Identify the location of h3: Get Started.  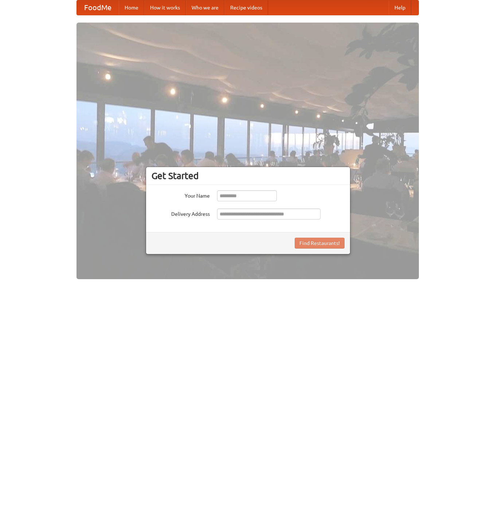
(248, 176).